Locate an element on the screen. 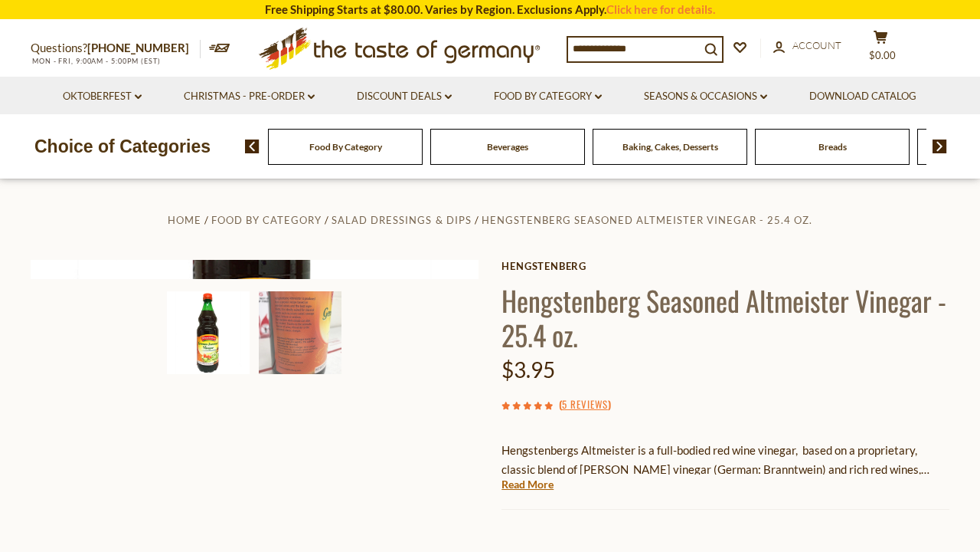 Image resolution: width=980 pixels, height=552 pixels. a: Hengstenberg is located at coordinates (725, 266).